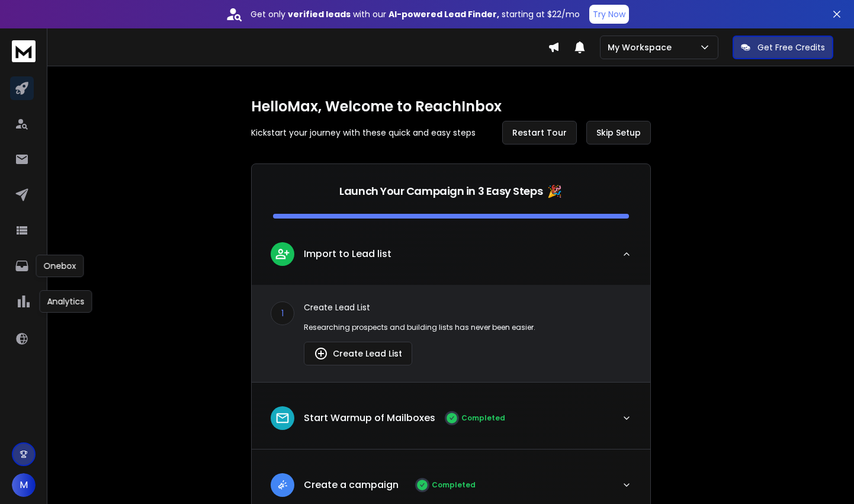 This screenshot has width=854, height=504. I want to click on button: Skip Setup, so click(618, 133).